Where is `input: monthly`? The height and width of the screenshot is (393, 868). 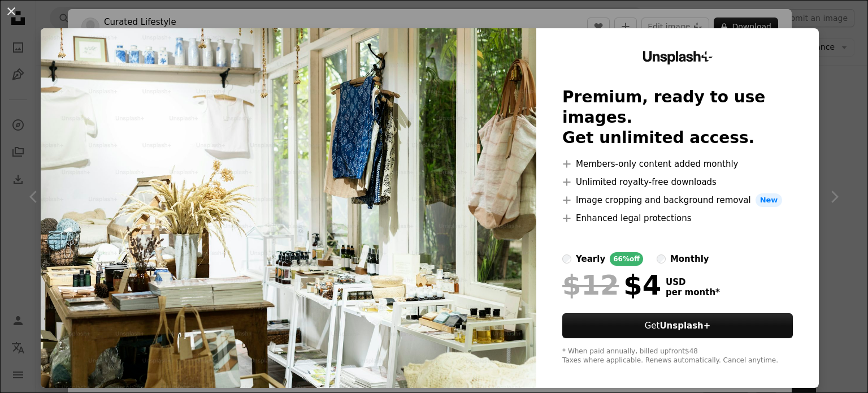 input: monthly is located at coordinates (661, 259).